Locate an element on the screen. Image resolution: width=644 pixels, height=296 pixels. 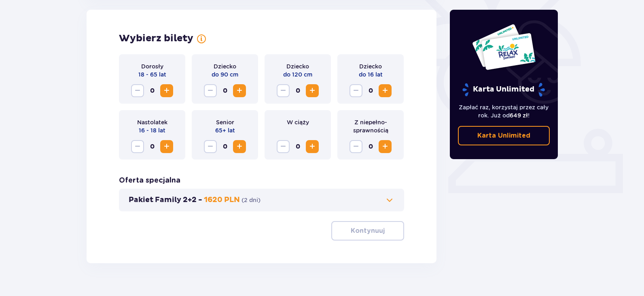
p: Senior is located at coordinates (225, 122).